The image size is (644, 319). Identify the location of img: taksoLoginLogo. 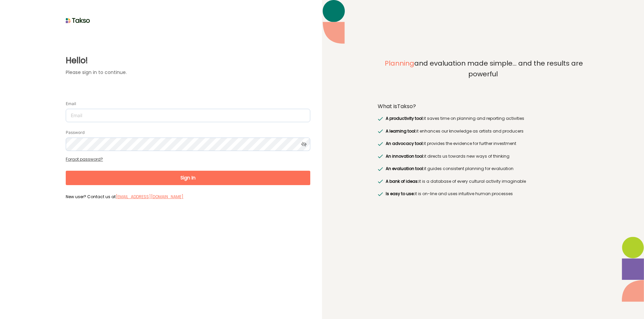
(77, 21).